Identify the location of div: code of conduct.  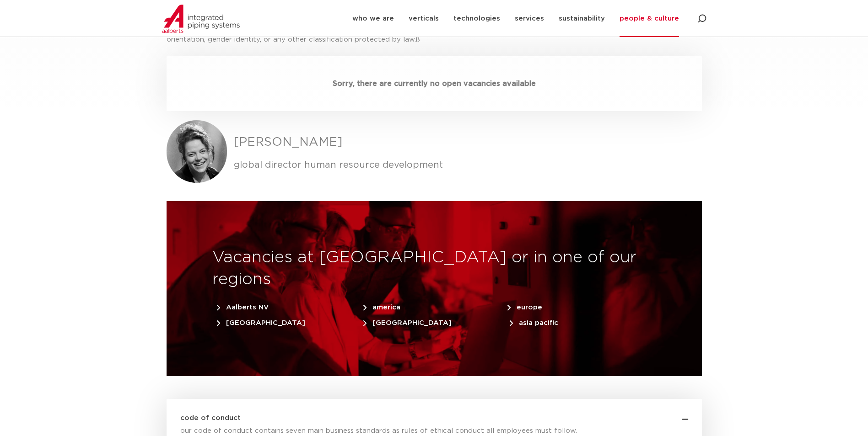
(434, 411).